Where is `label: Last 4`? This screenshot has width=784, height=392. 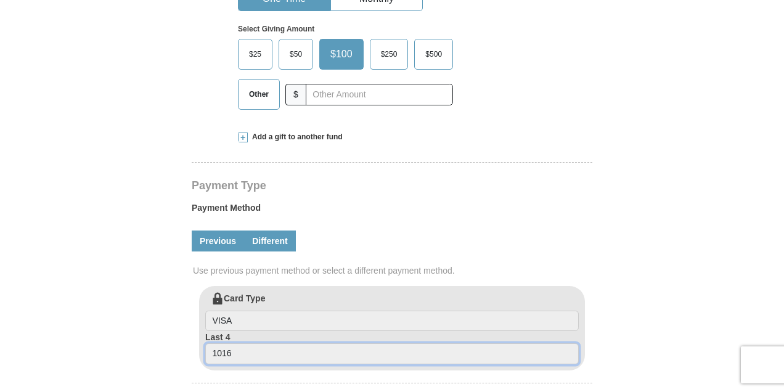 label: Last 4 is located at coordinates (392, 348).